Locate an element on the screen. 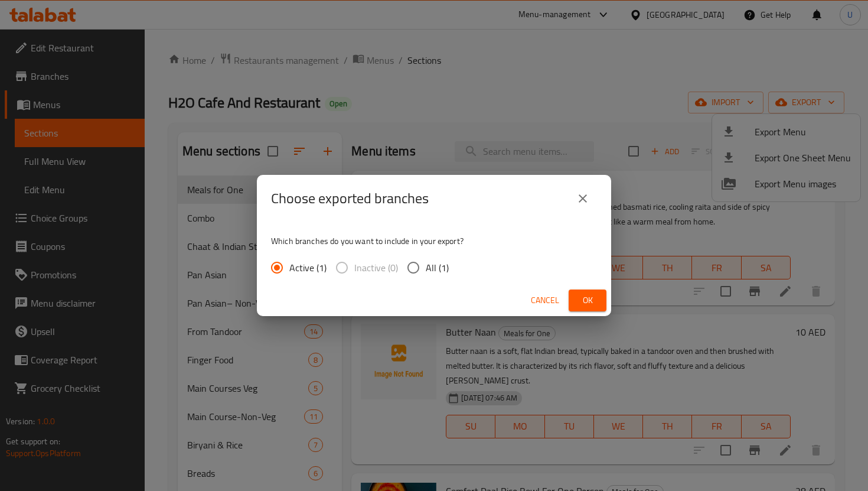 This screenshot has width=868, height=491. span: Cancel is located at coordinates (545, 300).